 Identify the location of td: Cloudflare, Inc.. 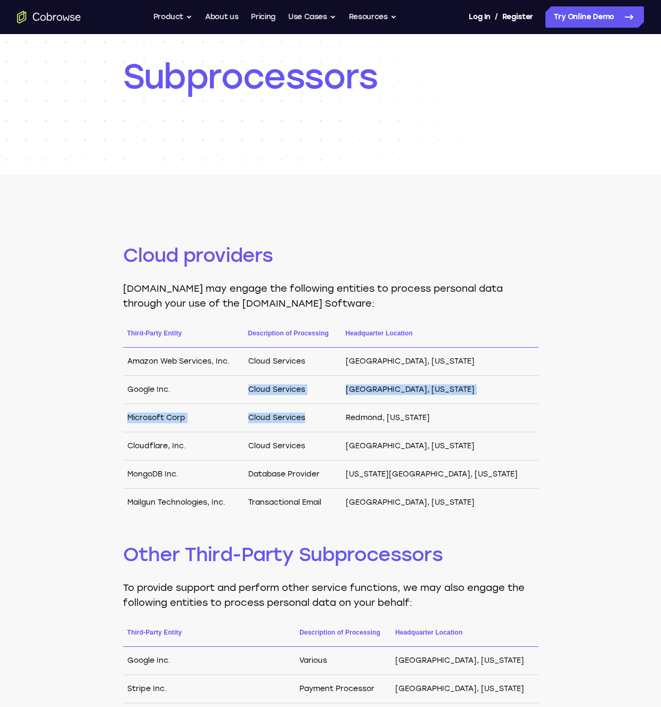
(183, 446).